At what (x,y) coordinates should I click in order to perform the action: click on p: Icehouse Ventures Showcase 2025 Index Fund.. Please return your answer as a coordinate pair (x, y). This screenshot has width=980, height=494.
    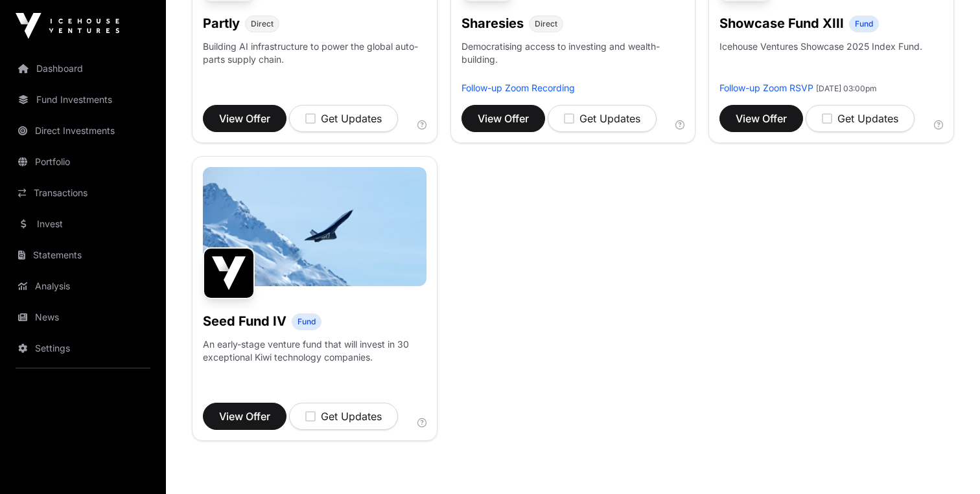
    Looking at the image, I should click on (820, 46).